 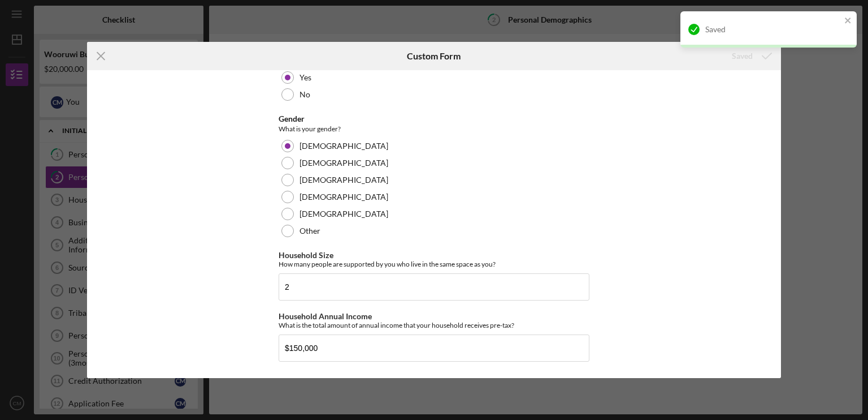 What do you see at coordinates (433, 56) in the screenshot?
I see `h6: Custom Form` at bounding box center [433, 56].